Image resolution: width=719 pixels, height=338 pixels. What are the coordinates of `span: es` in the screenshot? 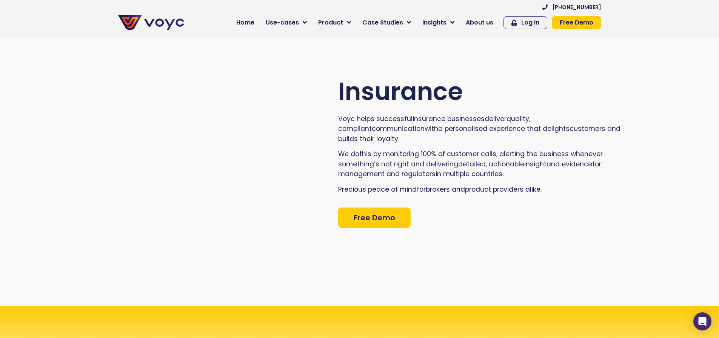 It's located at (480, 119).